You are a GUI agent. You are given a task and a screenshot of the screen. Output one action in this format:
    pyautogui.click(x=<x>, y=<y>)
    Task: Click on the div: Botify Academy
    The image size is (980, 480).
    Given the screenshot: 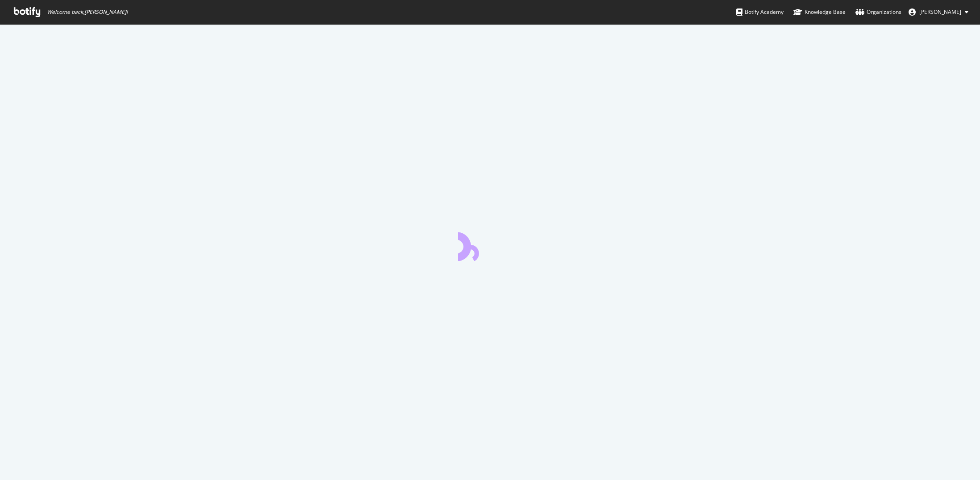 What is the action you would take?
    pyautogui.click(x=760, y=12)
    